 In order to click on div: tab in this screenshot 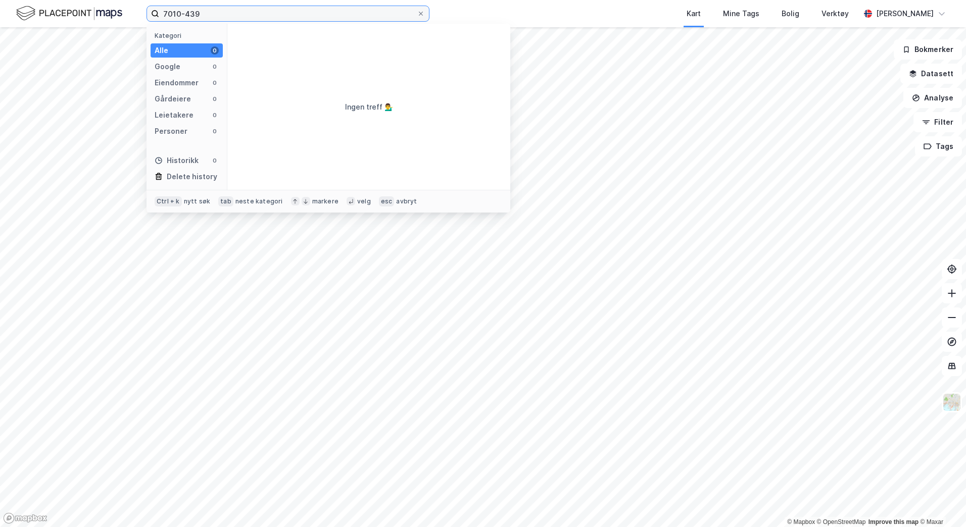, I will do `click(226, 202)`.